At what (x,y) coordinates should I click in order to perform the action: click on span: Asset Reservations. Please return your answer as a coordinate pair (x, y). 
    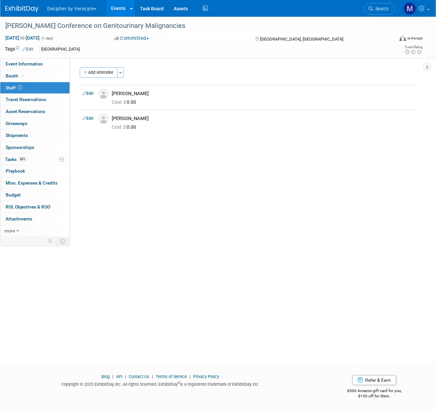
    Looking at the image, I should click on (25, 111).